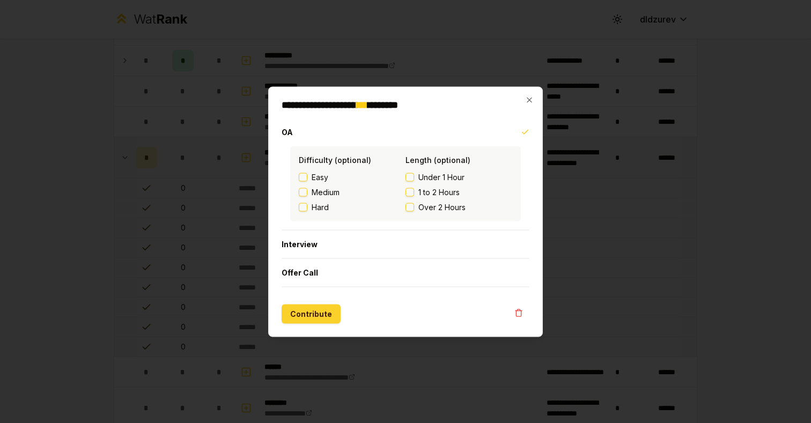 The image size is (811, 423). I want to click on button: Offer Call, so click(405, 272).